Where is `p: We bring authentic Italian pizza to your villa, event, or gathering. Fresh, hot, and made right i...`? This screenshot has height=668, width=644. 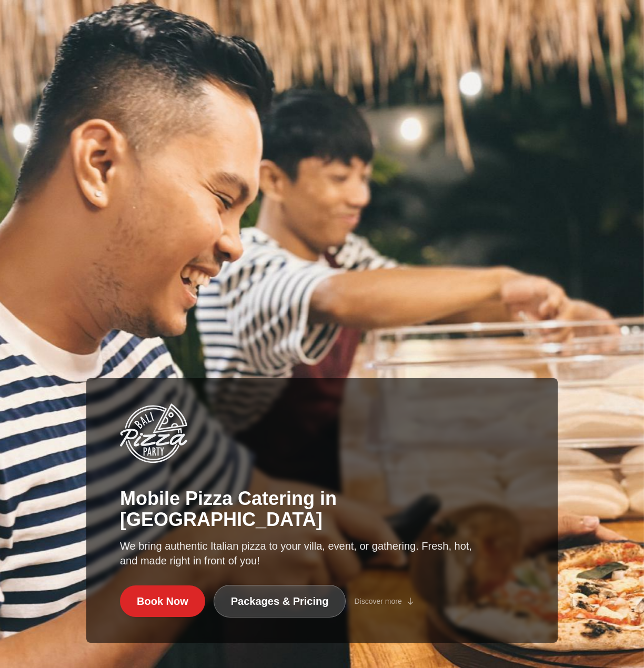
p: We bring authentic Italian pizza to your villa, event, or gathering. Fresh, hot, and made right i... is located at coordinates (297, 553).